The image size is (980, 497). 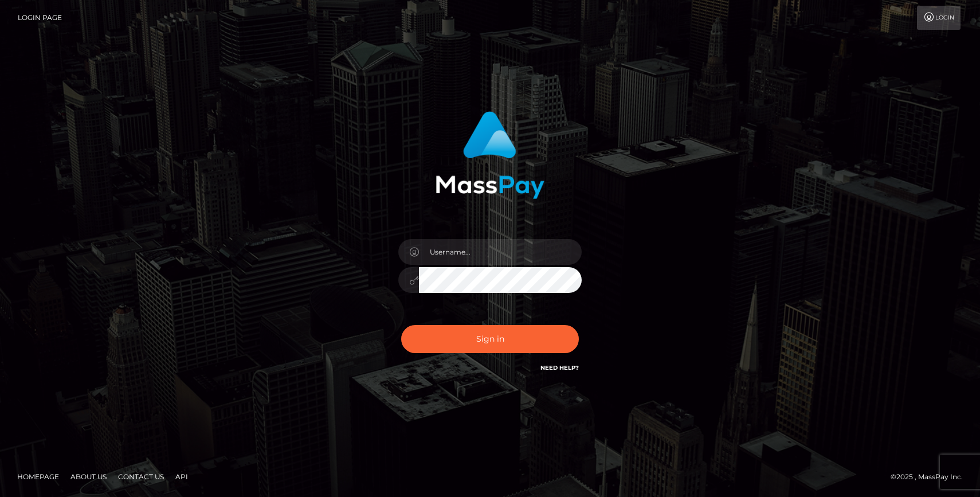 What do you see at coordinates (490, 154) in the screenshot?
I see `img: MassPay Login` at bounding box center [490, 154].